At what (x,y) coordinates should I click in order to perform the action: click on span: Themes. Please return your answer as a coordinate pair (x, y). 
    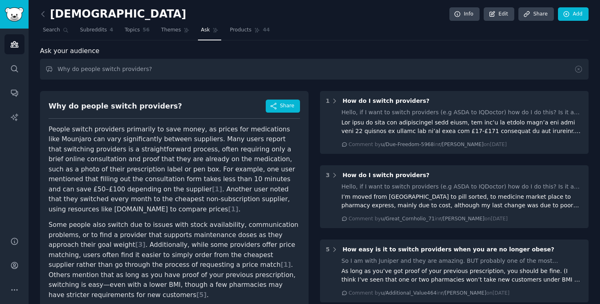
    Looking at the image, I should click on (171, 30).